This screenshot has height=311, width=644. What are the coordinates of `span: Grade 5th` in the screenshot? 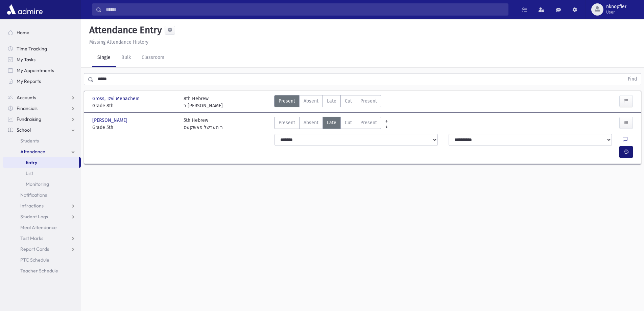 It's located at (135, 127).